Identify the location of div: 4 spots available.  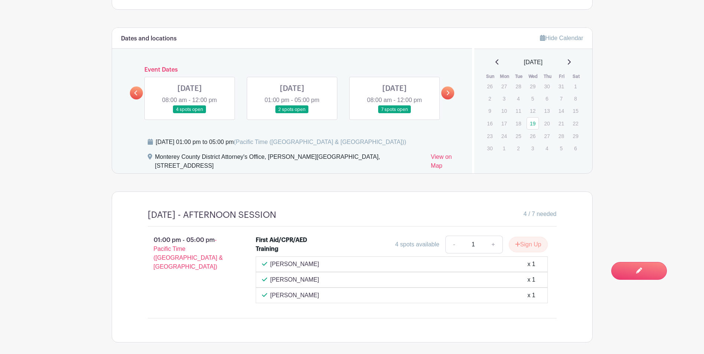
(417, 245).